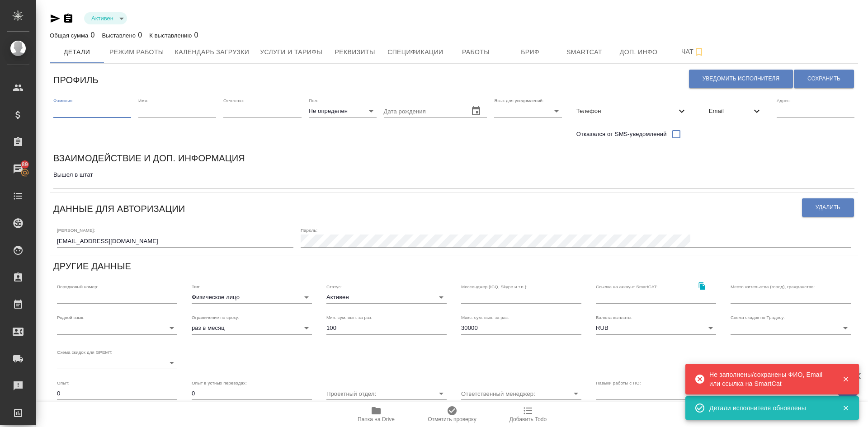  Describe the element at coordinates (758, 318) in the screenshot. I see `label: Схема скидок по Традосу:` at that location.